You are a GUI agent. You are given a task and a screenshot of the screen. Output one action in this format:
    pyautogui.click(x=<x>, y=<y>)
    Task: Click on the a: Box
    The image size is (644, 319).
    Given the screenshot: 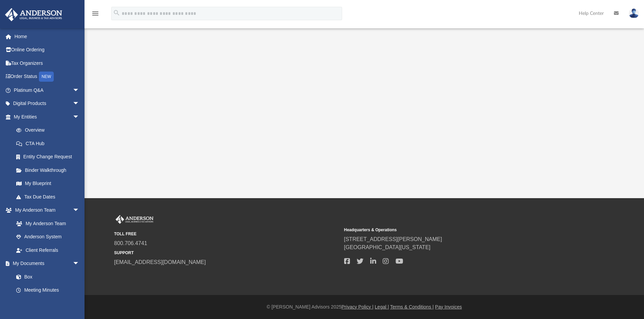 What is the action you would take?
    pyautogui.click(x=46, y=277)
    